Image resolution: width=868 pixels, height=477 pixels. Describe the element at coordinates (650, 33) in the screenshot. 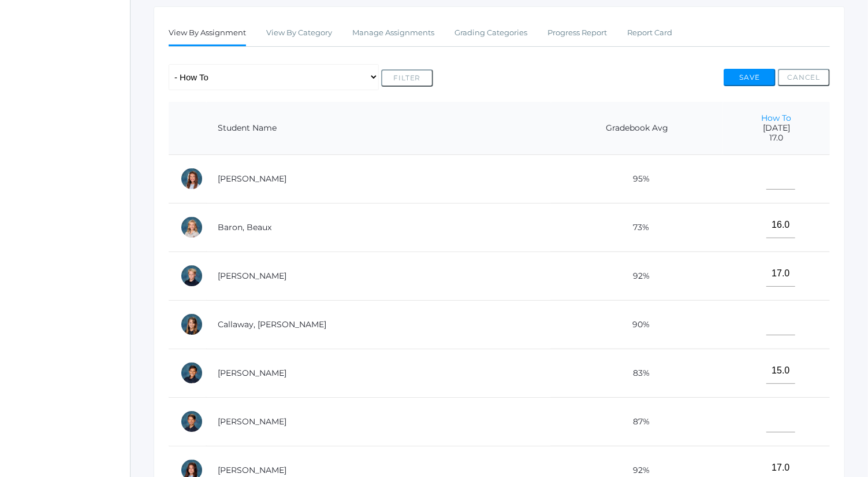

I see `a: Report Card` at that location.